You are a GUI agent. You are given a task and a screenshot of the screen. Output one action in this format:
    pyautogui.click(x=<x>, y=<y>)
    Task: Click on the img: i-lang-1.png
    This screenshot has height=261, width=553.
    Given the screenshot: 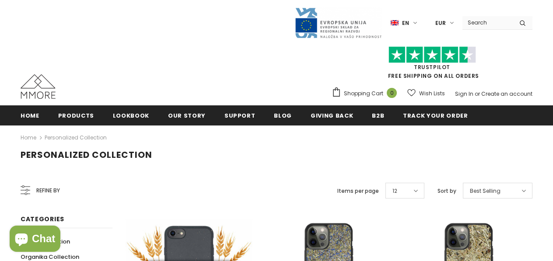 What is the action you would take?
    pyautogui.click(x=395, y=23)
    